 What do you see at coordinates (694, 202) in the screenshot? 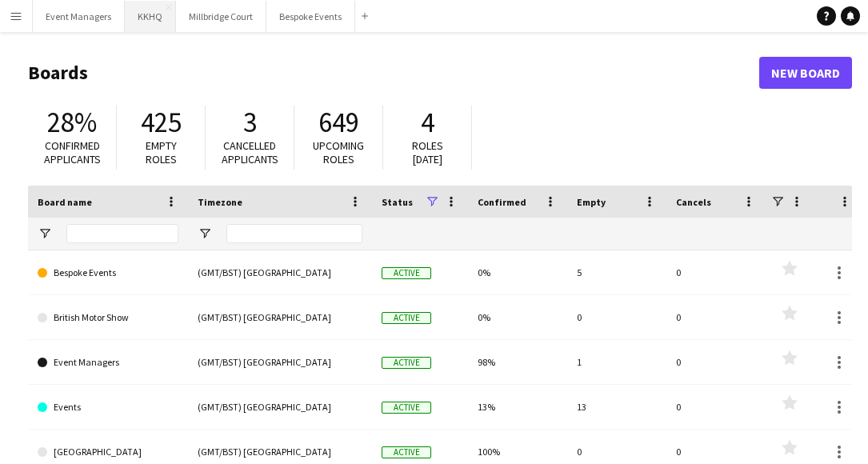
I see `span: Cancels` at bounding box center [694, 202].